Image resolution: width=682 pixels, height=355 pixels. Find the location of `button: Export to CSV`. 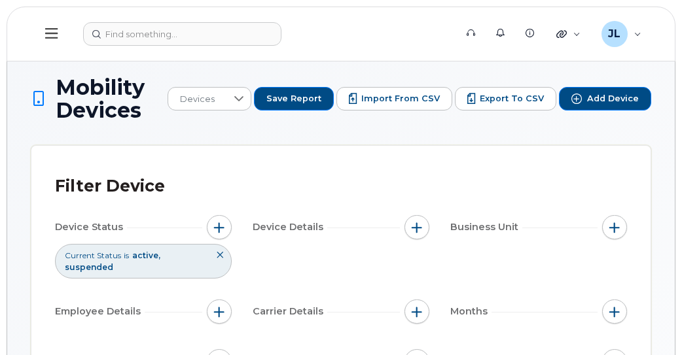

button: Export to CSV is located at coordinates (505, 99).